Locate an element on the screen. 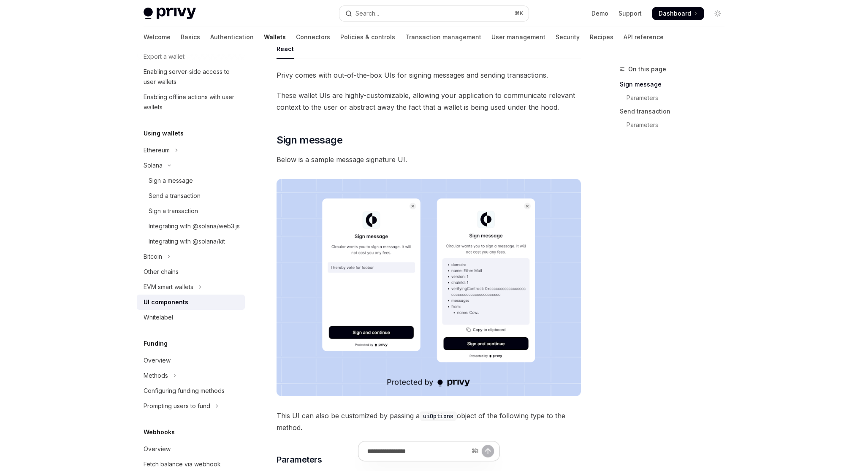 This screenshot has height=471, width=868. a: Basics is located at coordinates (190, 37).